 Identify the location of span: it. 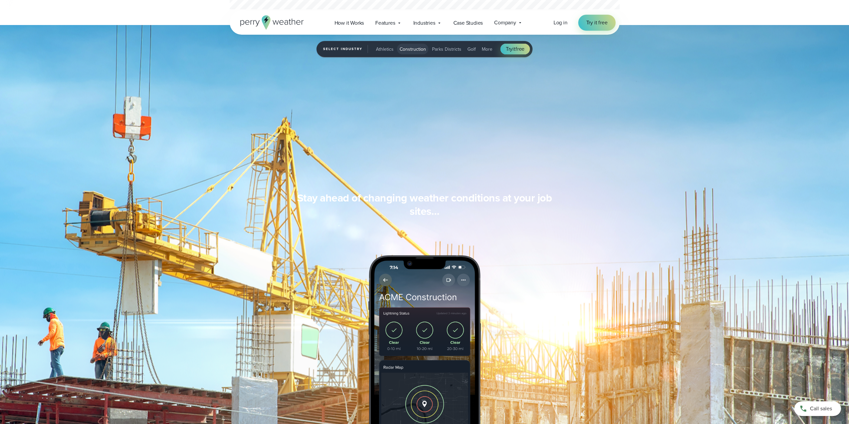
(514, 49).